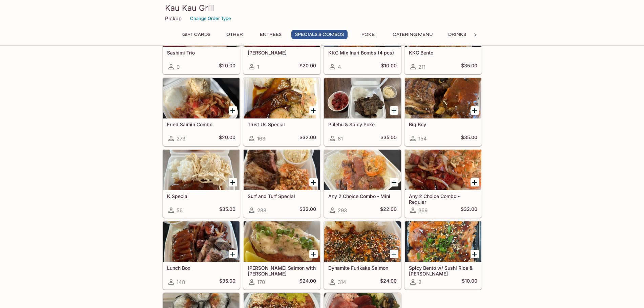  Describe the element at coordinates (201, 241) in the screenshot. I see `div: Lunch Box` at that location.